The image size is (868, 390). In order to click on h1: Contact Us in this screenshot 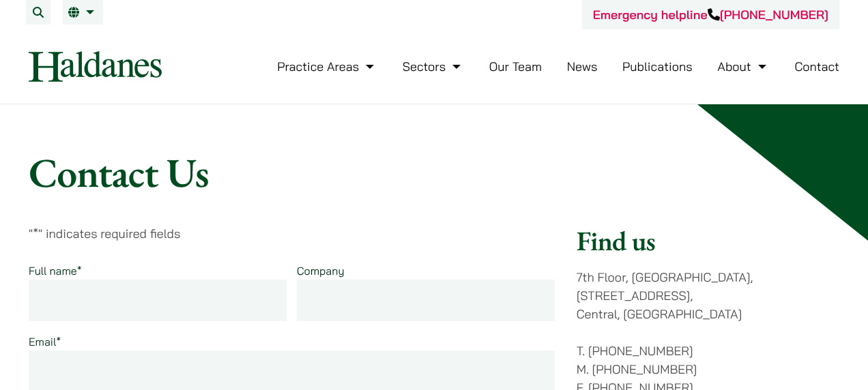, I will do `click(434, 173)`.